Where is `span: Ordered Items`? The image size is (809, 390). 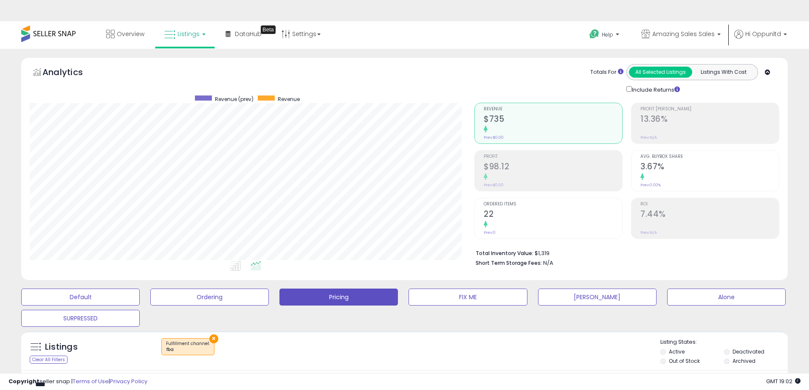
span: Ordered Items is located at coordinates (553, 204).